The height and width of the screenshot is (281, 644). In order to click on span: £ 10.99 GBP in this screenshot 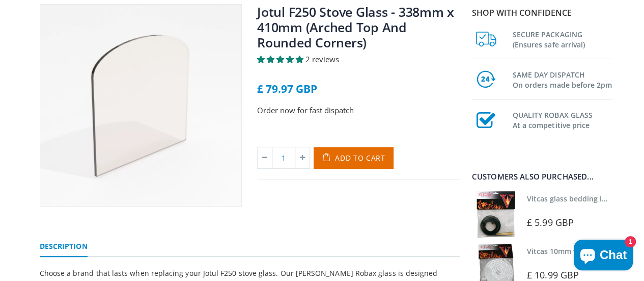, I will do `click(553, 275)`.